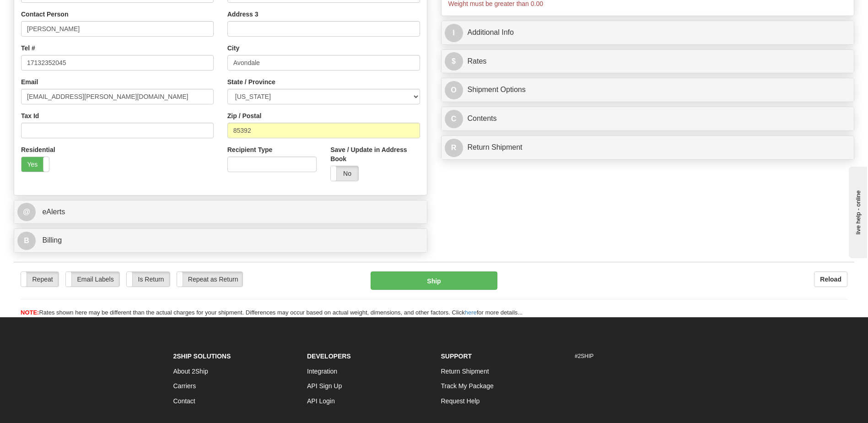 The height and width of the screenshot is (423, 868). I want to click on b: Reload, so click(830, 279).